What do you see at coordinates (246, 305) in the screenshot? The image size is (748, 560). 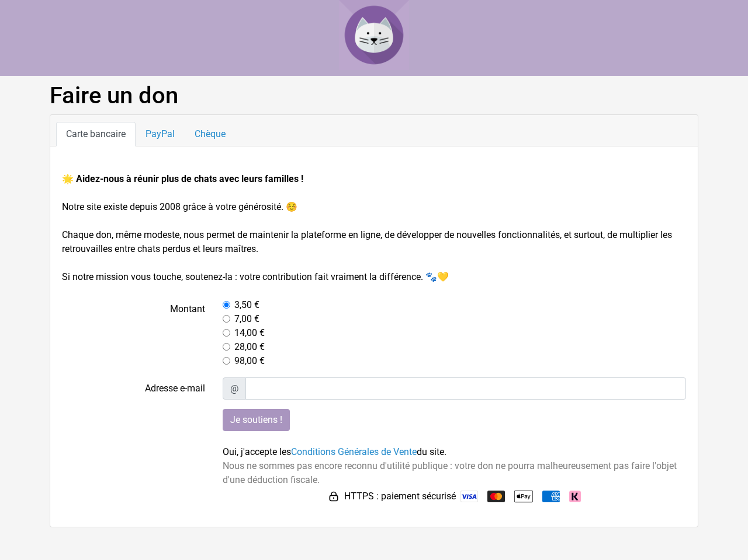 I see `label: 3,50 €` at bounding box center [246, 305].